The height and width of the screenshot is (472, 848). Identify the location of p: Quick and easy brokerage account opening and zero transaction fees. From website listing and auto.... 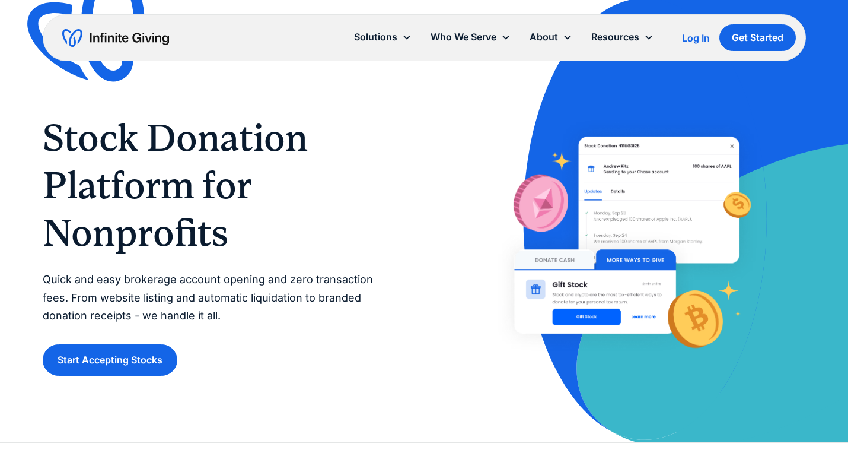
(222, 298).